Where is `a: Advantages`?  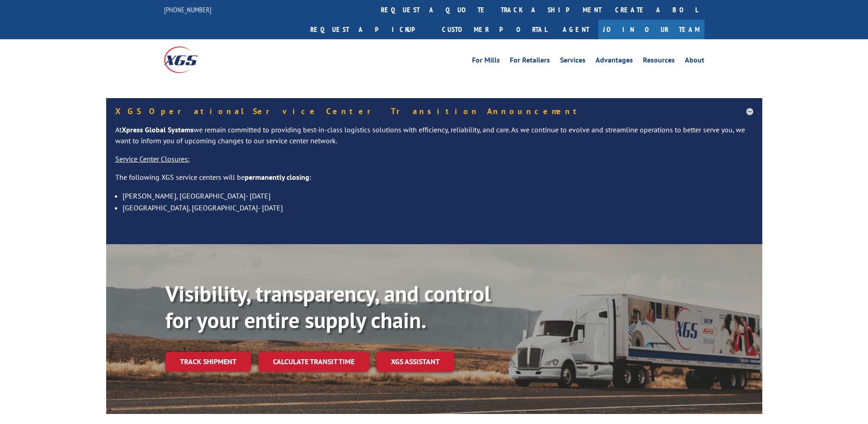 a: Advantages is located at coordinates (614, 61).